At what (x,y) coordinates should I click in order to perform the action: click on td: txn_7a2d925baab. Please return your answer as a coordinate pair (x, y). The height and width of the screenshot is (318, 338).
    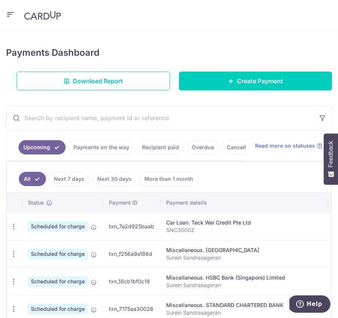
    Looking at the image, I should click on (131, 226).